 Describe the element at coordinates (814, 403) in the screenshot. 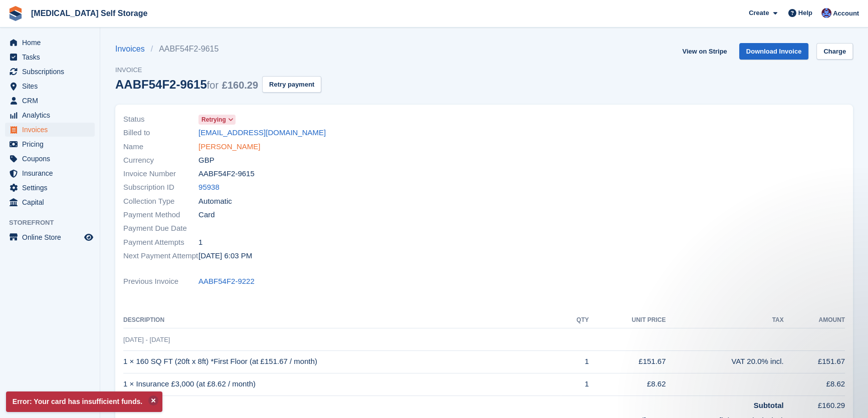

I see `td: £160.29` at that location.